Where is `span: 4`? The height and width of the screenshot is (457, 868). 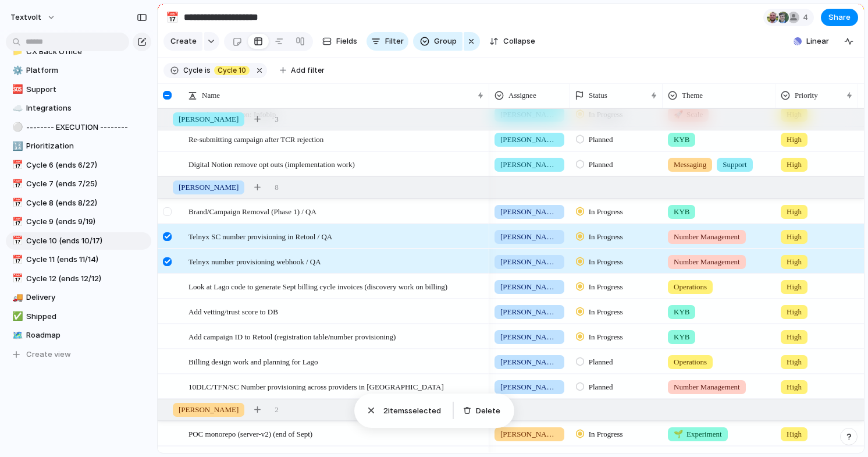 span: 4 is located at coordinates (806, 17).